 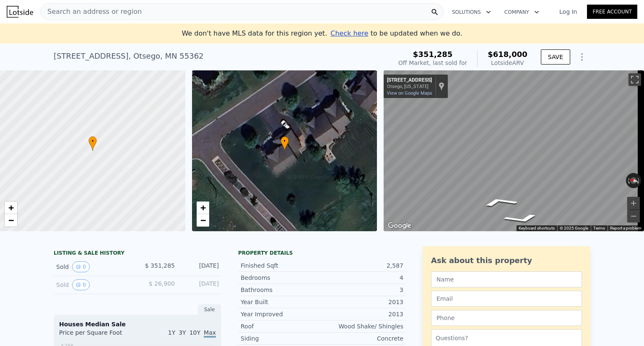 What do you see at coordinates (635, 80) in the screenshot?
I see `button: Toggle fullscreen view` at bounding box center [635, 80].